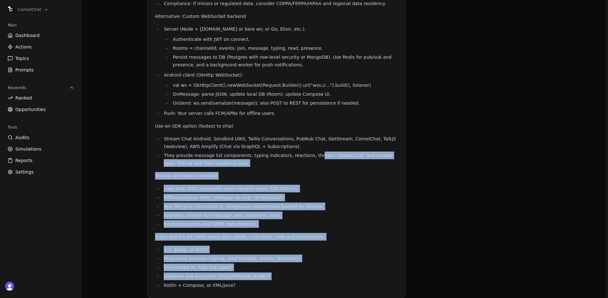  What do you see at coordinates (25, 70) in the screenshot?
I see `span: Prompts` at bounding box center [25, 70].